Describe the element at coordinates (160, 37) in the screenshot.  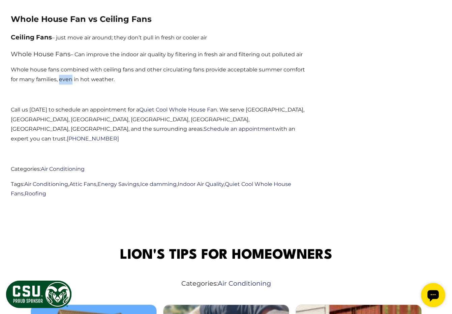
I see `p: – just move air around; they don’t pull in fresh or cooler air` at that location.